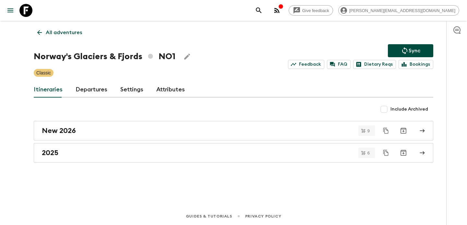  I want to click on button: Edit Adventure Title, so click(187, 56).